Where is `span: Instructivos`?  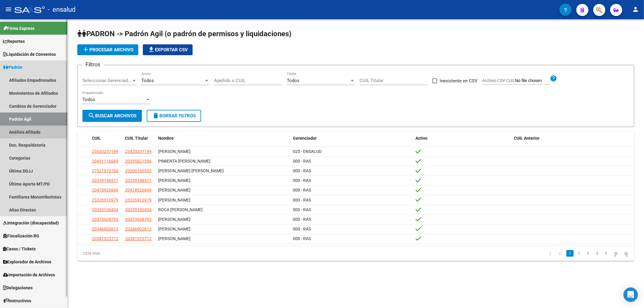
span: Instructivos is located at coordinates (17, 300).